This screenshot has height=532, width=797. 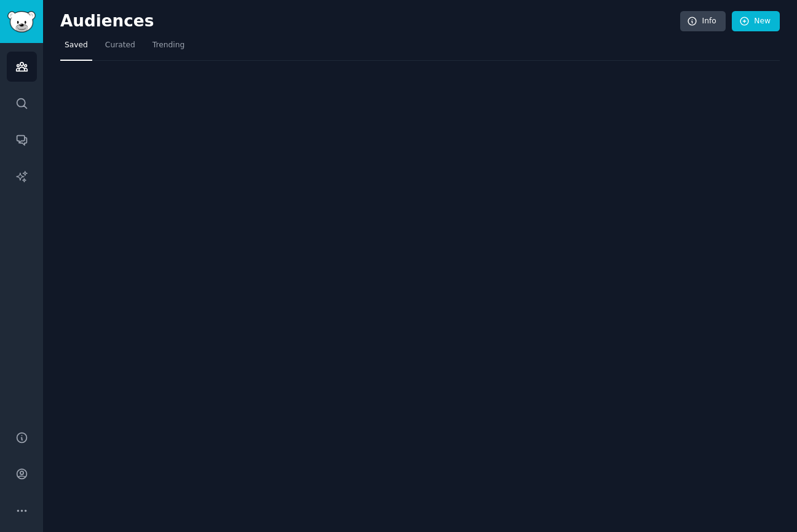 I want to click on span: Saved, so click(x=77, y=45).